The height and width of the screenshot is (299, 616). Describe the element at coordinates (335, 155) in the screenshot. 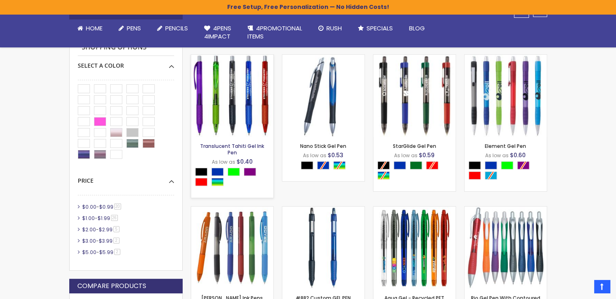

I see `span: $0.53` at that location.